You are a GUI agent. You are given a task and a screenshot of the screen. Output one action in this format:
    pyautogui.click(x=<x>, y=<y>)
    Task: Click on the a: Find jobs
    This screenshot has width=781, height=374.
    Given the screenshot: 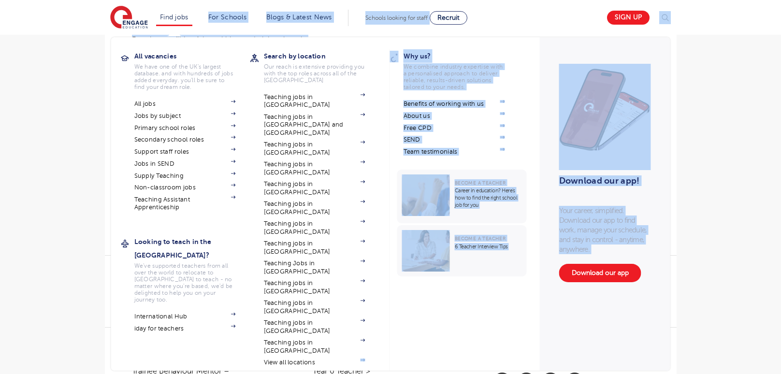 What is the action you would take?
    pyautogui.click(x=174, y=17)
    